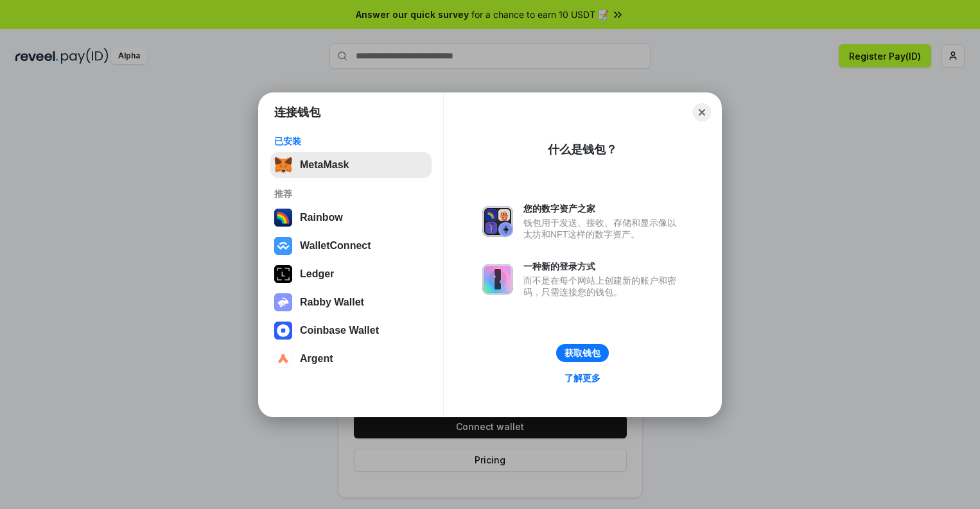  I want to click on div: 而不是在每个网站上创建新的账户和密码，只需连接您的钱包。, so click(603, 287).